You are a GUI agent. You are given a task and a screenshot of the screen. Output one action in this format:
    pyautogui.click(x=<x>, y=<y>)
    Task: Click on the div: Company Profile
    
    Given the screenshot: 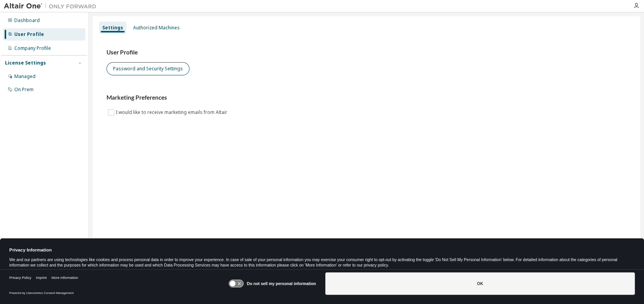 What is the action you would take?
    pyautogui.click(x=33, y=48)
    